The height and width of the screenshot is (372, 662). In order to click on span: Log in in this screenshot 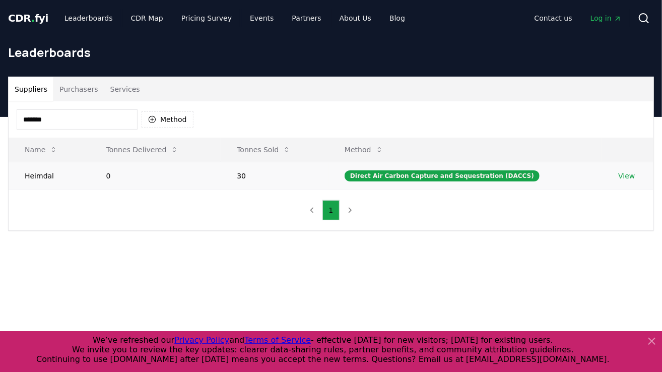, I will do `click(606, 18)`.